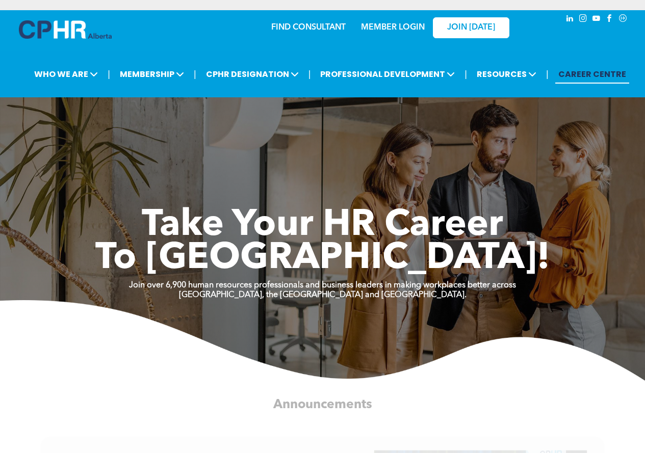 This screenshot has height=453, width=645. What do you see at coordinates (322, 226) in the screenshot?
I see `span: Take Your HR Career` at bounding box center [322, 226].